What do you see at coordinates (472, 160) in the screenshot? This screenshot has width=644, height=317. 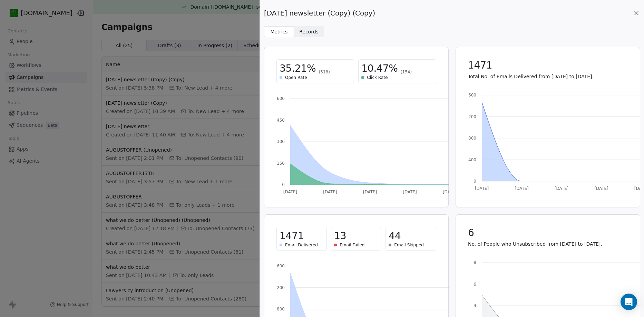 I see `tspan: 400` at bounding box center [472, 160].